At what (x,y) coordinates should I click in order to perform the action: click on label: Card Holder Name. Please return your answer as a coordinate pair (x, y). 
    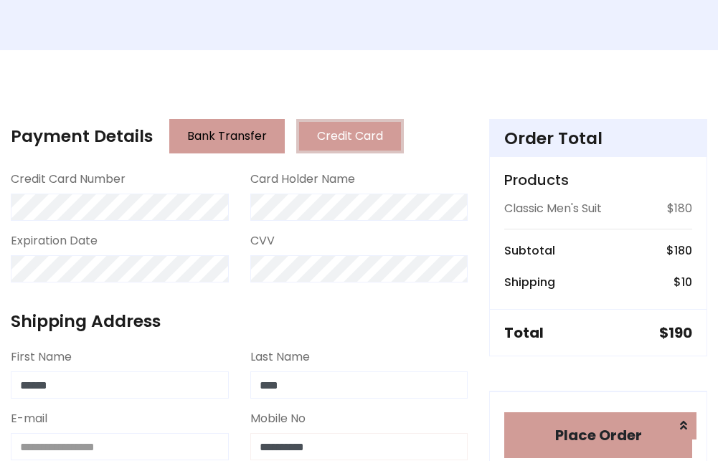
    Looking at the image, I should click on (303, 179).